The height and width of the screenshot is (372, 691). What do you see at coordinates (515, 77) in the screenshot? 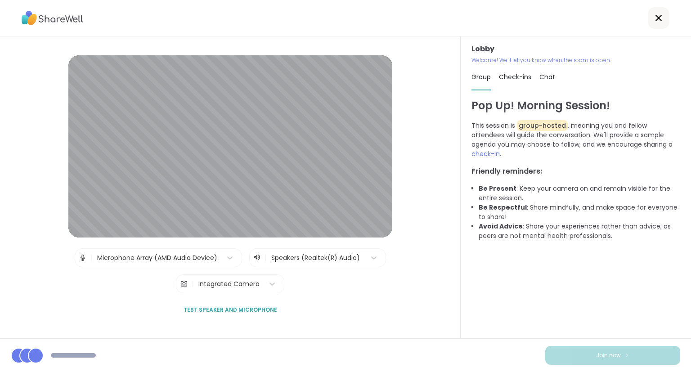
I see `span: Check-ins` at bounding box center [515, 77].